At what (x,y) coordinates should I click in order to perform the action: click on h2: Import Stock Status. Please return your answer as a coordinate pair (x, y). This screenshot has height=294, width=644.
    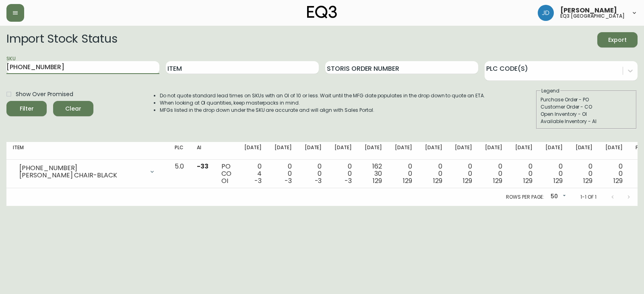
    Looking at the image, I should click on (62, 40).